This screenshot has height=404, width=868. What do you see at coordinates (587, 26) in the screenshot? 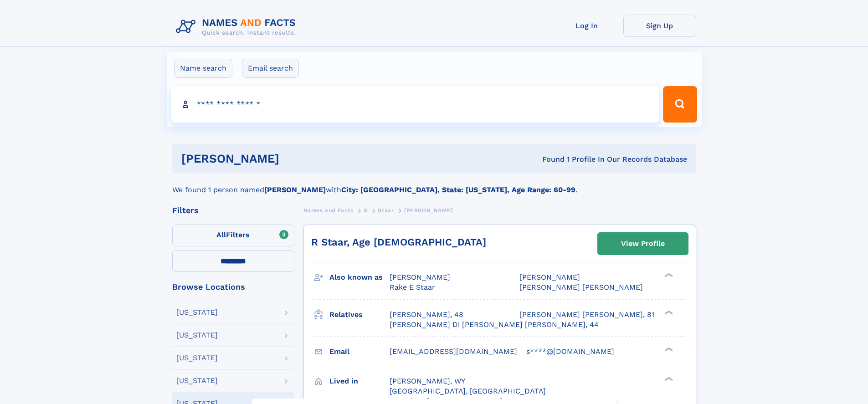
I see `a: Log In` at bounding box center [587, 26].